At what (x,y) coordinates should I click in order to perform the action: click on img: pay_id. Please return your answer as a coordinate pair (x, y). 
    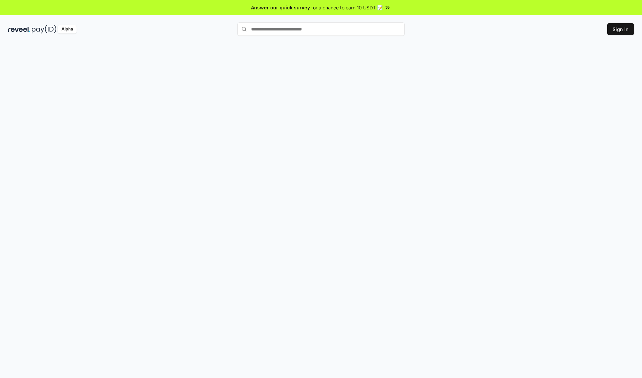
    Looking at the image, I should click on (44, 29).